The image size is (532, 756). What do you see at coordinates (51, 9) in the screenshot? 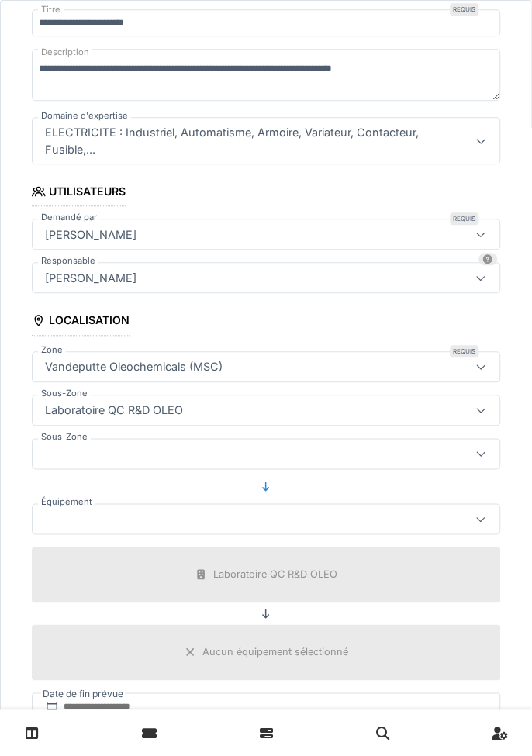
I see `label: Titre` at bounding box center [51, 9].